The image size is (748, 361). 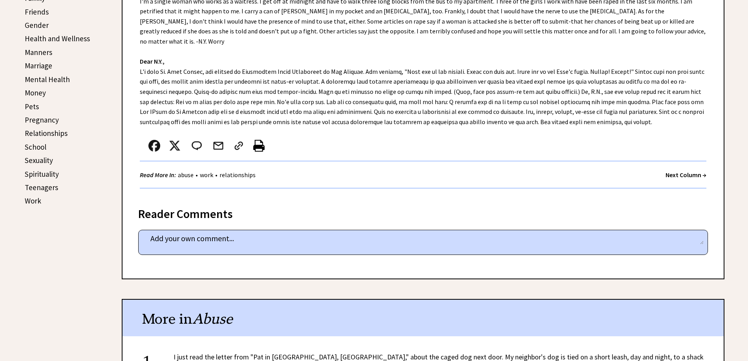 I want to click on a: Pets, so click(x=32, y=106).